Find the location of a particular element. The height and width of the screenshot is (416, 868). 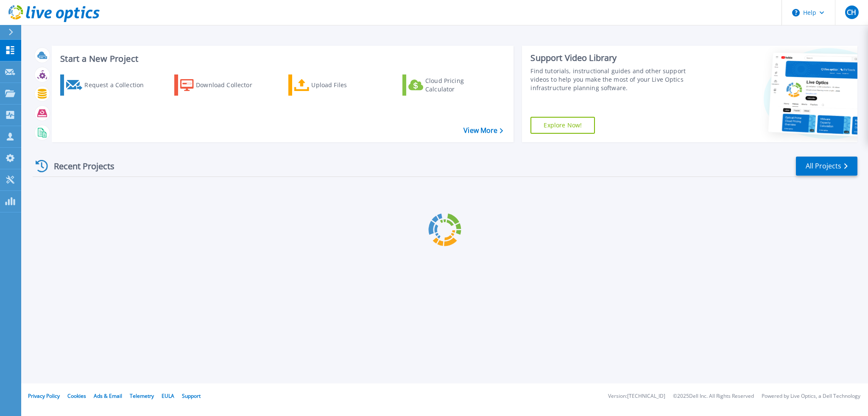

div: Support Video Library is located at coordinates (616, 58).